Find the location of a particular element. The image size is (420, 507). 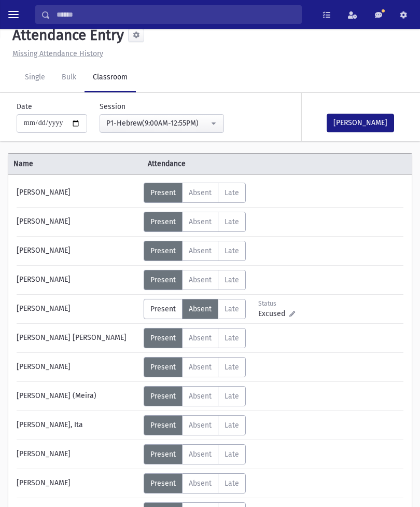

u: Missing Attendance History is located at coordinates (58, 53).